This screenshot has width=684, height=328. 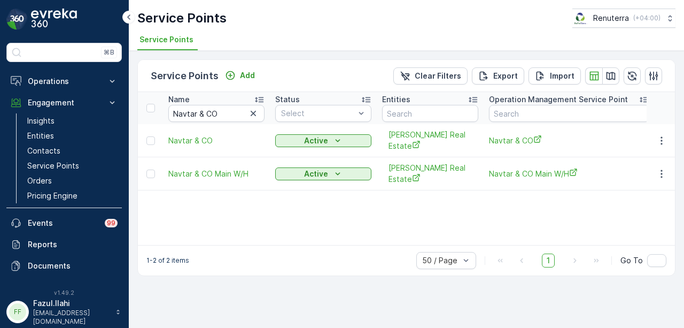 What do you see at coordinates (562, 76) in the screenshot?
I see `p: Import` at bounding box center [562, 76].